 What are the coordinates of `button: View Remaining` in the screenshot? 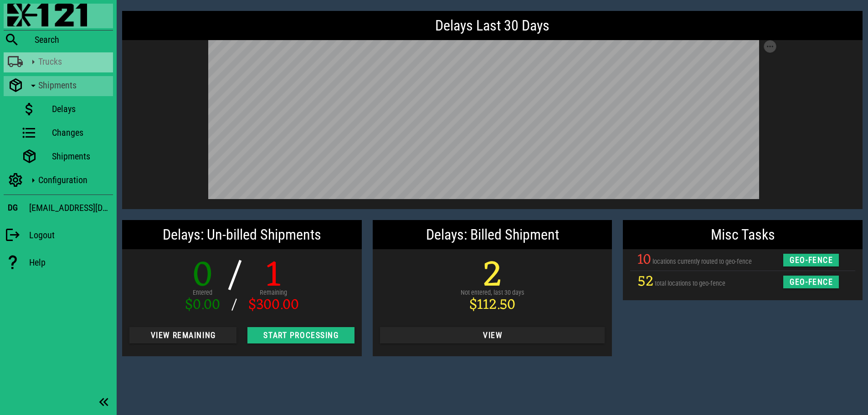 It's located at (183, 335).